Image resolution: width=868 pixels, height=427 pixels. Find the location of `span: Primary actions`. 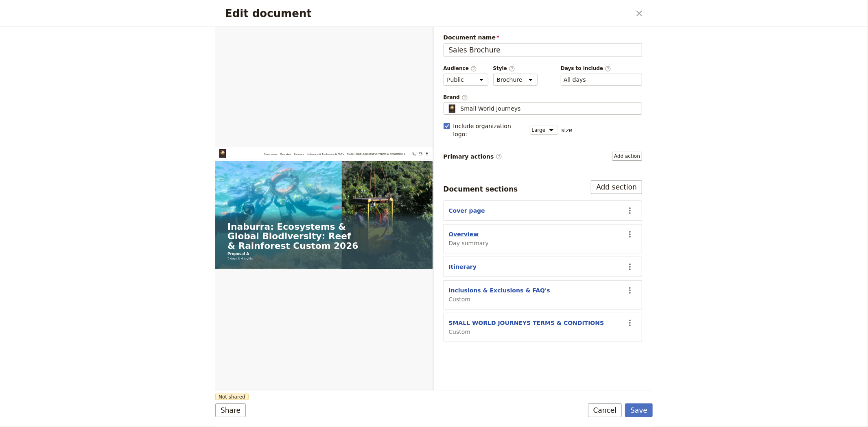

span: Primary actions is located at coordinates (473, 156).